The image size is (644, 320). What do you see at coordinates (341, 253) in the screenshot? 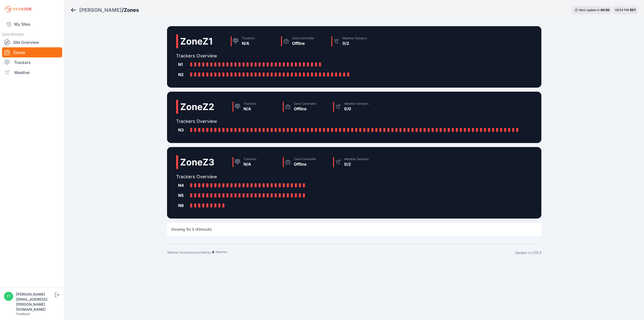
I see `div: Weather forecasts provided by` at bounding box center [341, 253].